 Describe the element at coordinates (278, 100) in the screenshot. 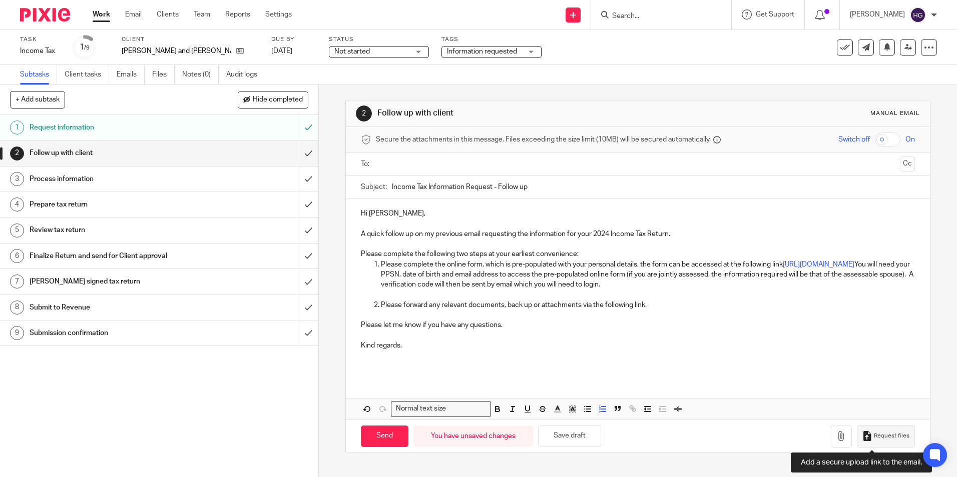

I see `span: Hide completed` at that location.